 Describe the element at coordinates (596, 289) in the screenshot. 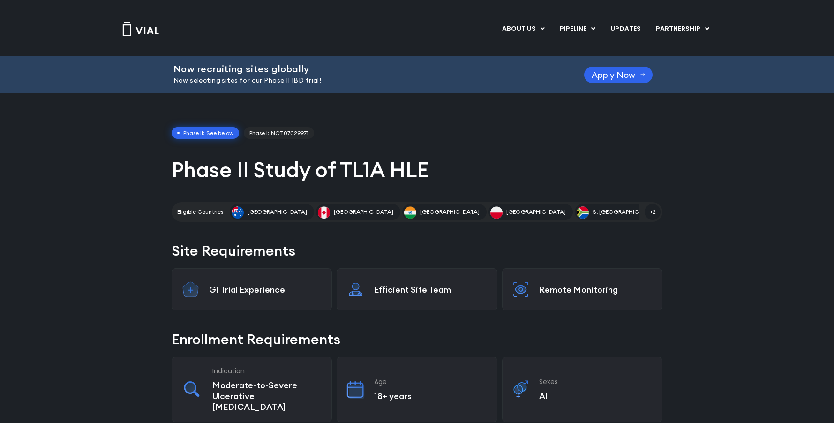

I see `p: Remote Monitoring` at that location.